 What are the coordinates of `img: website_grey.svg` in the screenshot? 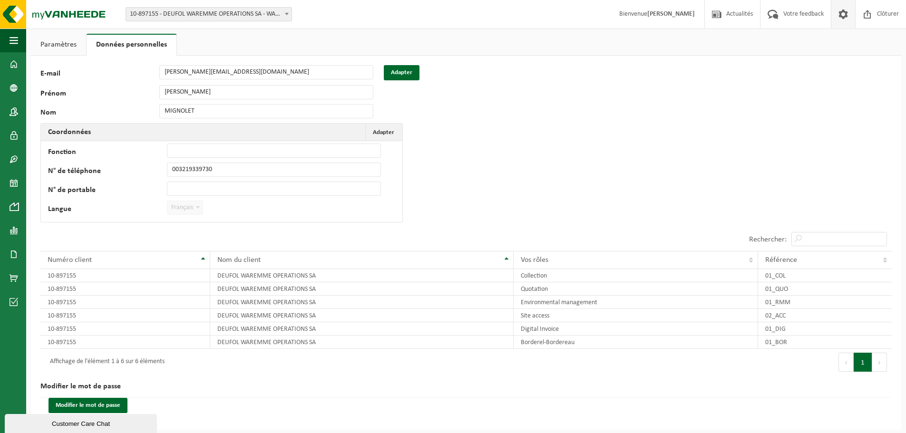 It's located at (19, 29).